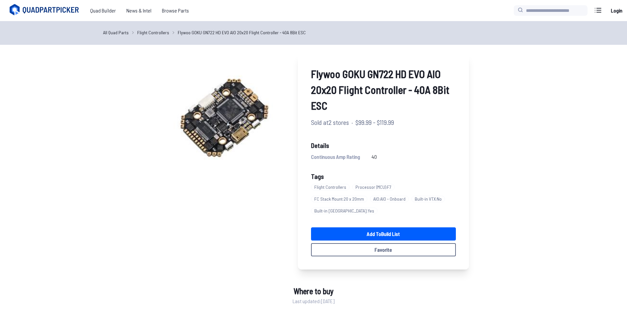  I want to click on a: News & Intel, so click(139, 11).